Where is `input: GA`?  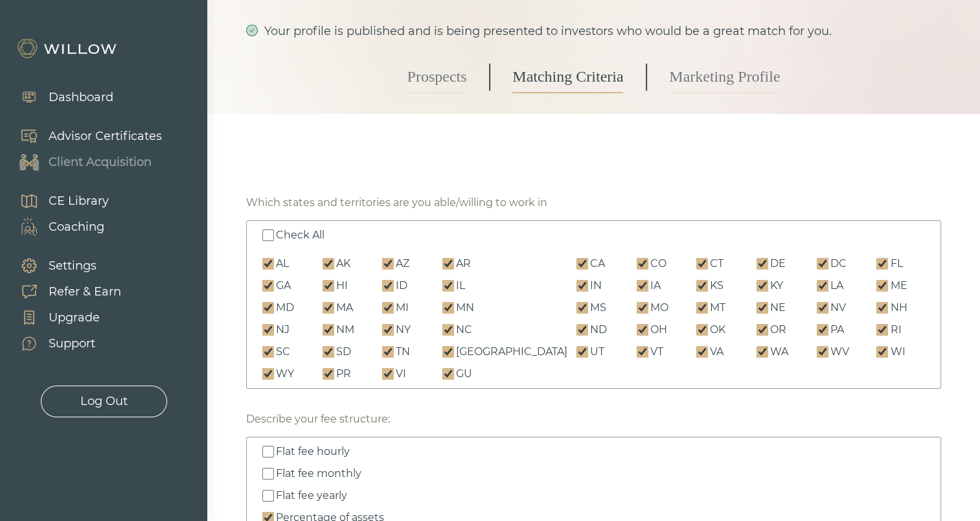
input: GA is located at coordinates (268, 286).